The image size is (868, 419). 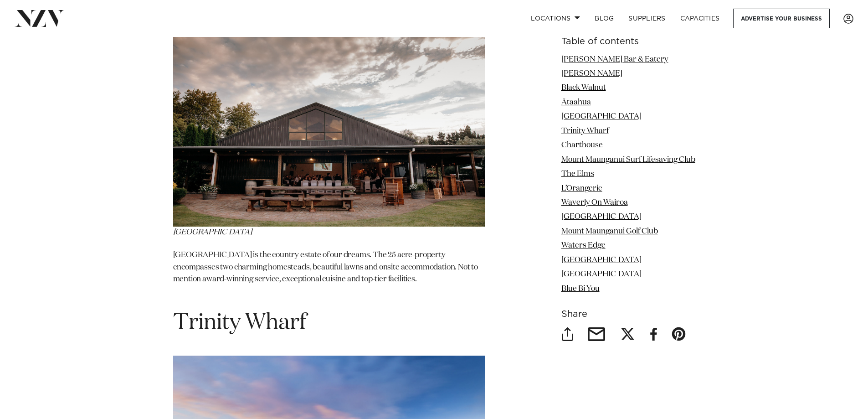 What do you see at coordinates (239, 322) in the screenshot?
I see `span: Trinity Wharf` at bounding box center [239, 322].